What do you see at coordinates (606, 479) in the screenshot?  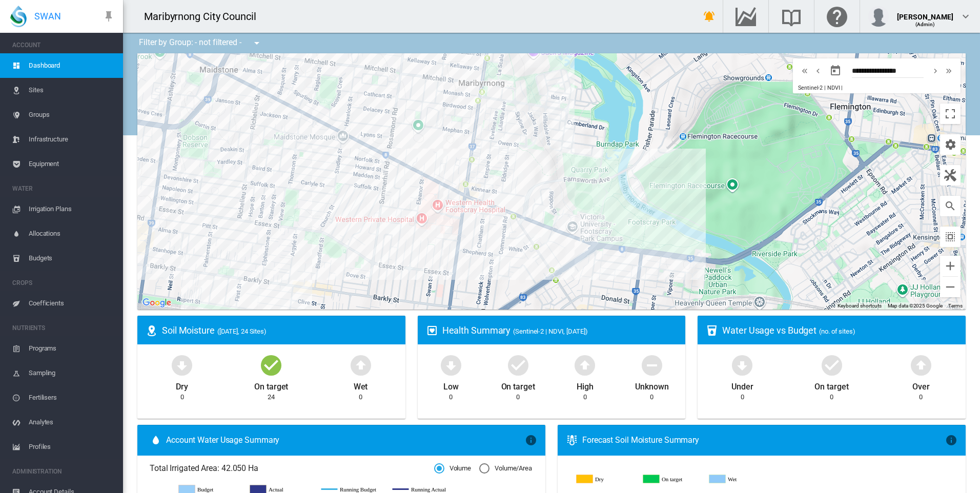 I see `g: Dry` at bounding box center [606, 479].